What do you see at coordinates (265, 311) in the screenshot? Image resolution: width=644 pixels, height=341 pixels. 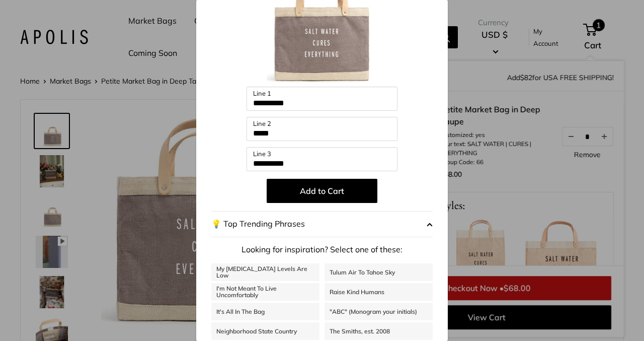 I see `a: It's All In The Bag` at bounding box center [265, 311].